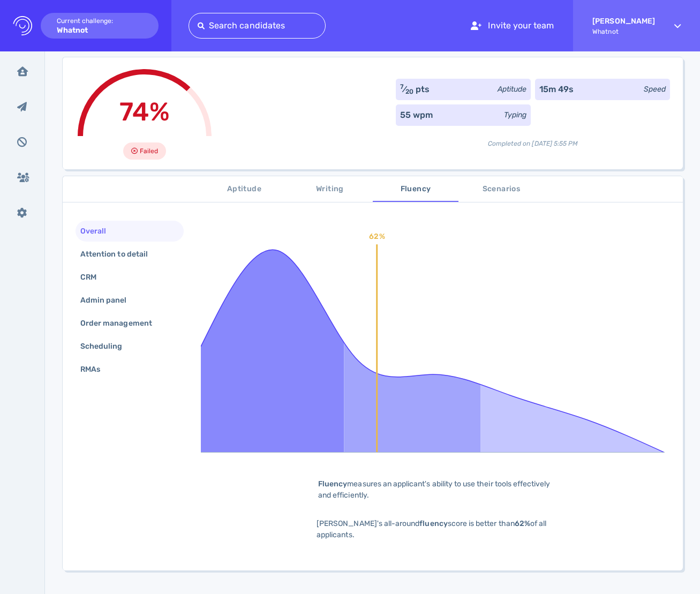  Describe the element at coordinates (654, 89) in the screenshot. I see `div: Speed` at that location.